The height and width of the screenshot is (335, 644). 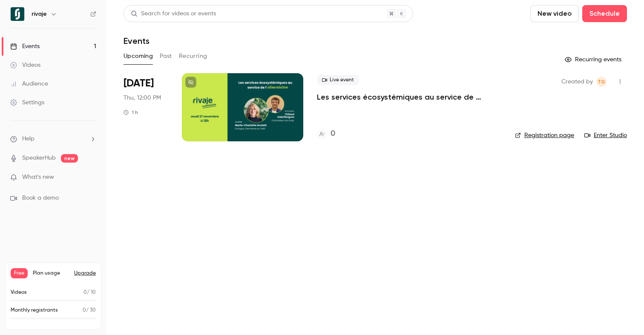 I want to click on div: 1 h, so click(x=131, y=113).